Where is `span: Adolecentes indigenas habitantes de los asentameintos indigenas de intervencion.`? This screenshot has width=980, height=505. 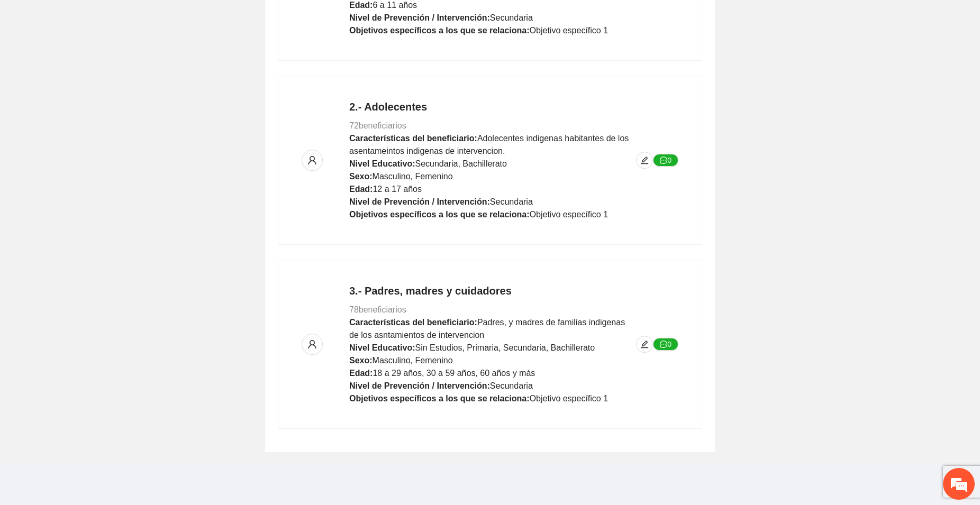 span: Adolecentes indigenas habitantes de los asentameintos indigenas de intervencion. is located at coordinates (489, 144).